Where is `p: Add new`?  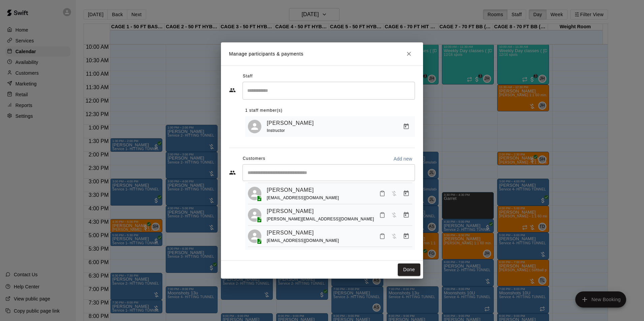
p: Add new is located at coordinates (403, 159).